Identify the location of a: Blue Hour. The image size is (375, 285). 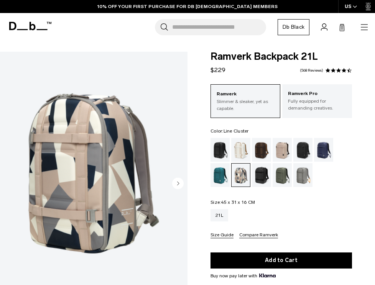
(324, 150).